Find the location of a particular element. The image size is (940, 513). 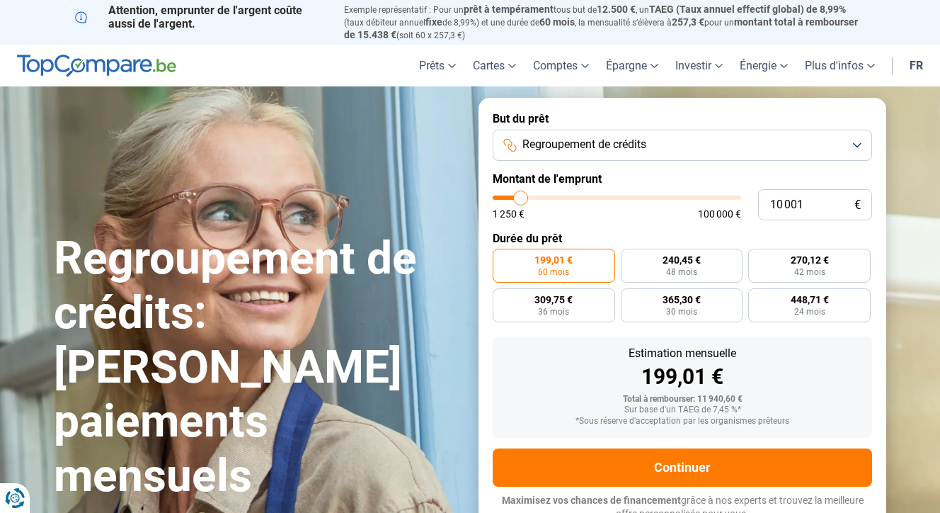

div: 199,01 € is located at coordinates (683, 377).